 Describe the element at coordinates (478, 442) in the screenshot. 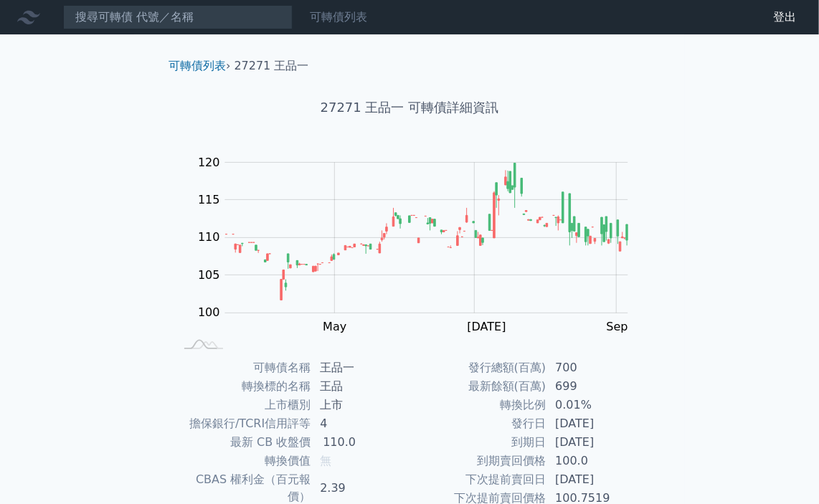

I see `td: 到期日` at that location.